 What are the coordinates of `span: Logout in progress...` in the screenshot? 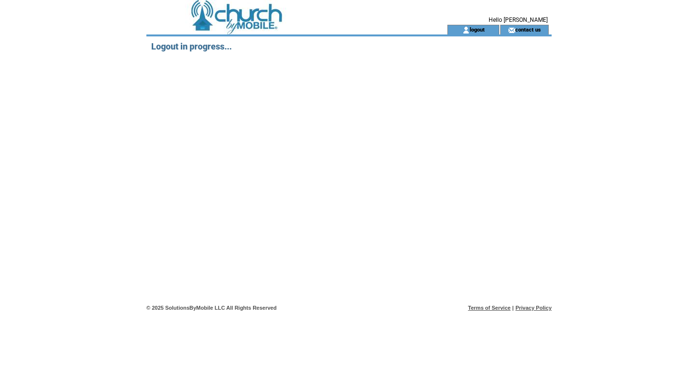 It's located at (192, 46).